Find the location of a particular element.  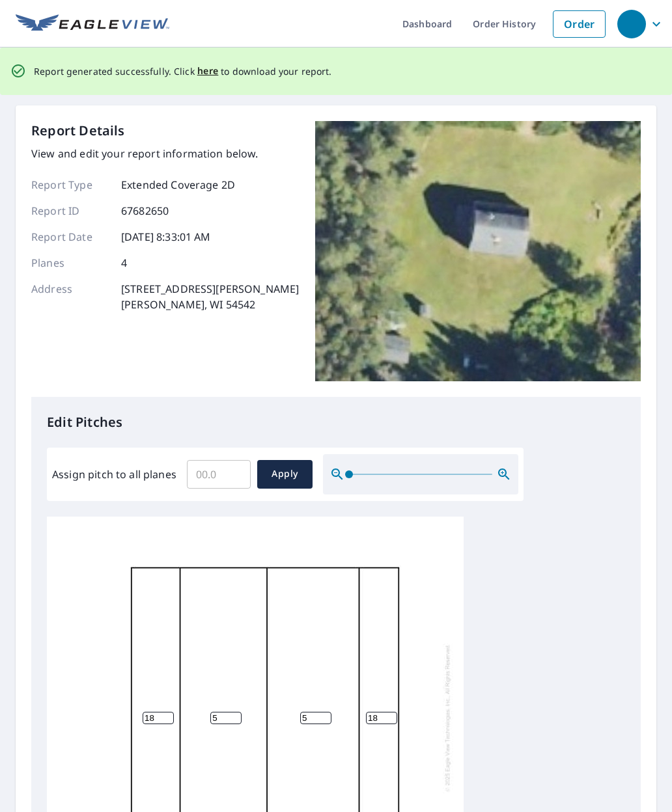

button: Apply is located at coordinates (285, 474).